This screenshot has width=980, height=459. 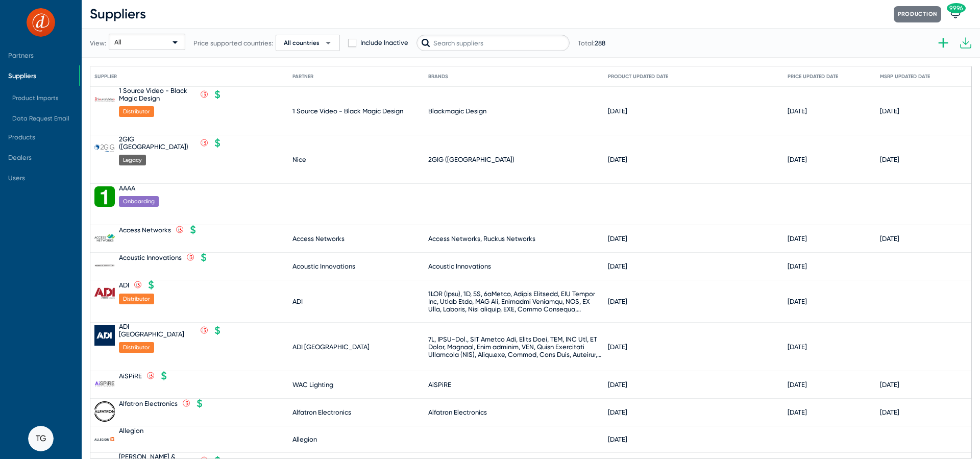 I want to click on img: 1%20Source%20Video%20-%20Black%20Magic%20Design_638025846476142683.png, so click(x=105, y=99).